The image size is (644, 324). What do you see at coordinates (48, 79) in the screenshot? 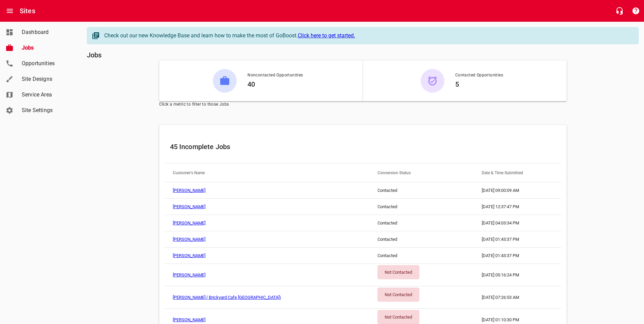
I see `span: Site Designs` at bounding box center [48, 79].